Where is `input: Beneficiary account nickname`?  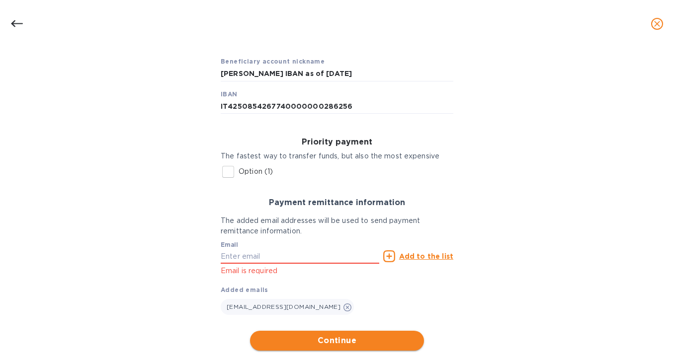
input: Beneficiary account nickname is located at coordinates (337, 74).